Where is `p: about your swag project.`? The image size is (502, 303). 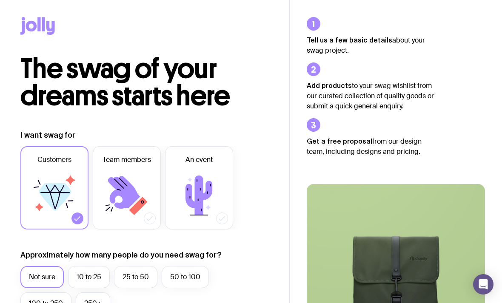
p: about your swag project. is located at coordinates (371, 45).